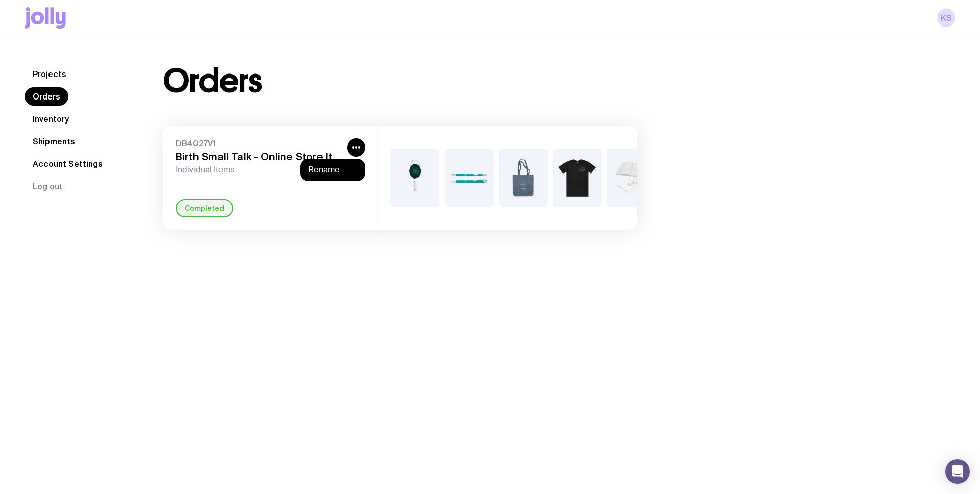 This screenshot has height=494, width=980. I want to click on div: Completed, so click(204, 208).